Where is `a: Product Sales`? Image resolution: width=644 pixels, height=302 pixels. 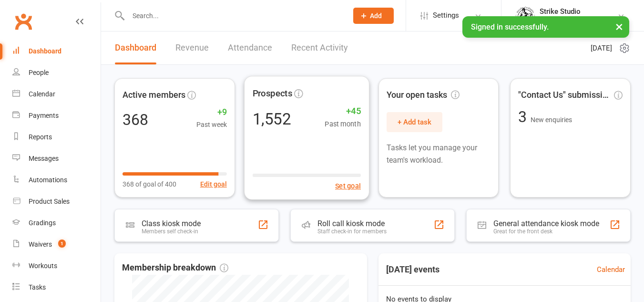 a: Product Sales is located at coordinates (56, 201).